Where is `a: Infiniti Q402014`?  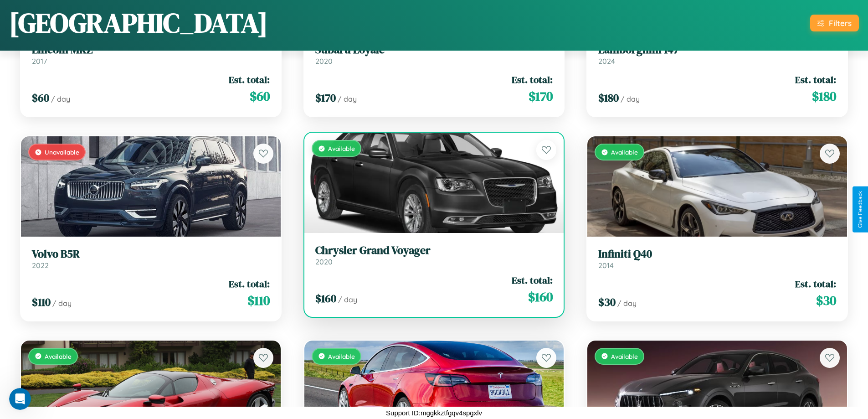 a: Infiniti Q402014 is located at coordinates (717, 259).